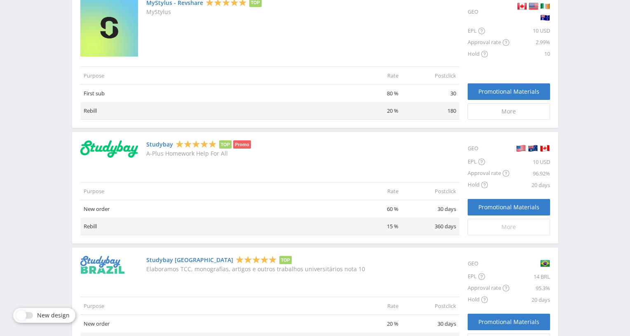 Image resolution: width=630 pixels, height=336 pixels. What do you see at coordinates (199, 153) in the screenshot?
I see `p: A-Plus Homework Help For All` at bounding box center [199, 153].